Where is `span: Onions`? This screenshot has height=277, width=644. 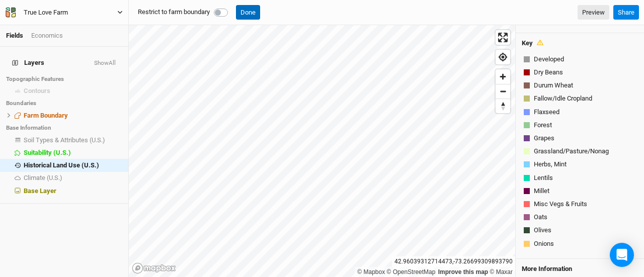
span: Onions is located at coordinates (544, 244).